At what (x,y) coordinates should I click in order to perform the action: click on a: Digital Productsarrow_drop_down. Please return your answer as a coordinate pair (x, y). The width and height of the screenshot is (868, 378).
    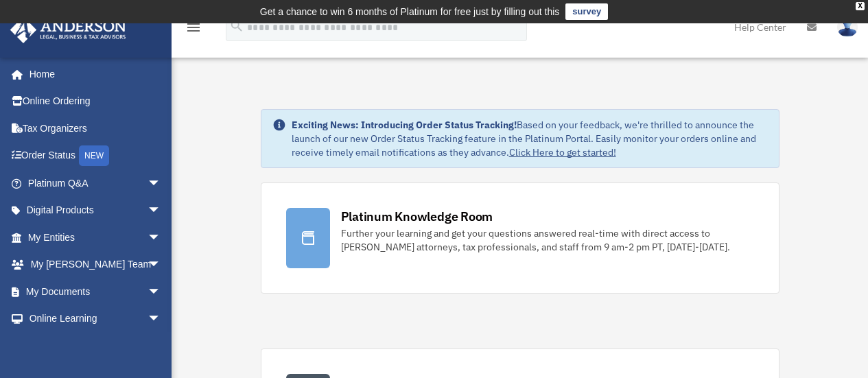
    Looking at the image, I should click on (96, 211).